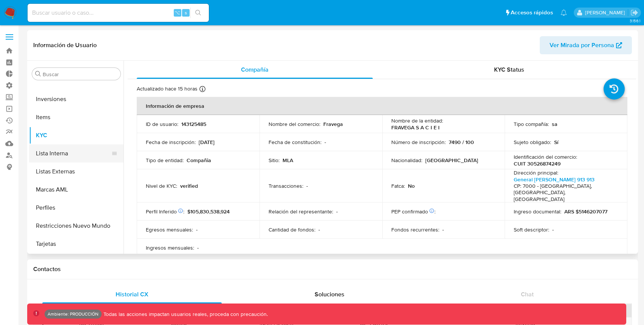 This screenshot has height=325, width=644. I want to click on p: Ambiente: PRODUCCIÓN, so click(73, 314).